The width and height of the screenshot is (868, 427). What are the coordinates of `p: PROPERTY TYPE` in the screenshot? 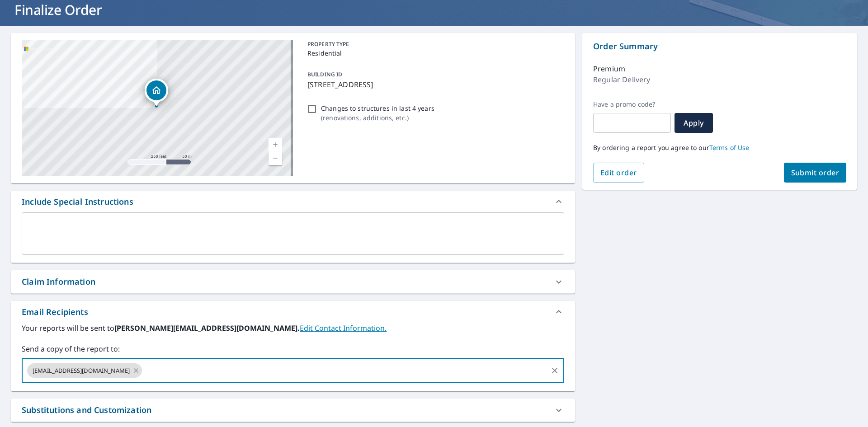 It's located at (434, 44).